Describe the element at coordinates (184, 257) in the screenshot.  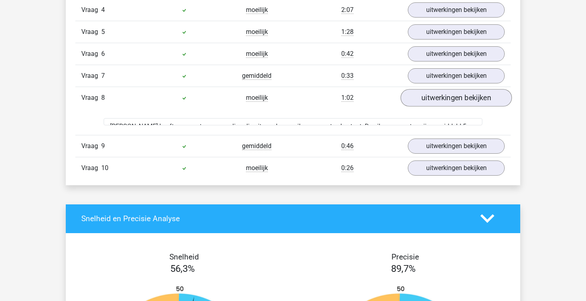
I see `h4: Snelheid` at that location.